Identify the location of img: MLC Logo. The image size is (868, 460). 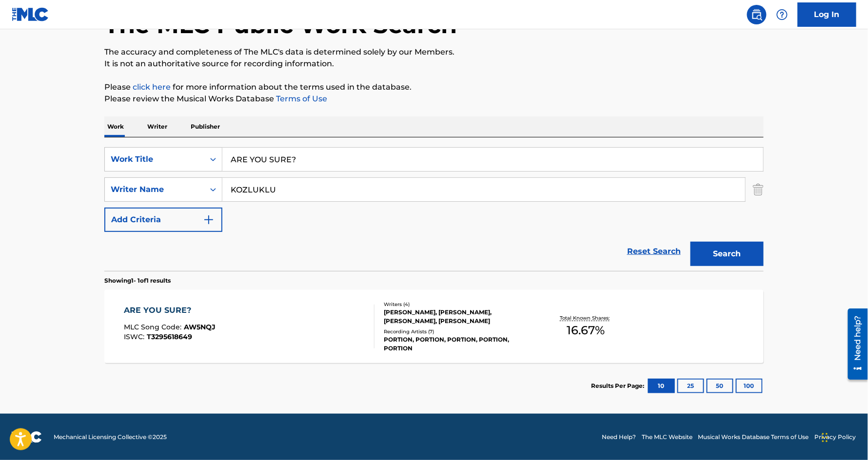
(30, 14).